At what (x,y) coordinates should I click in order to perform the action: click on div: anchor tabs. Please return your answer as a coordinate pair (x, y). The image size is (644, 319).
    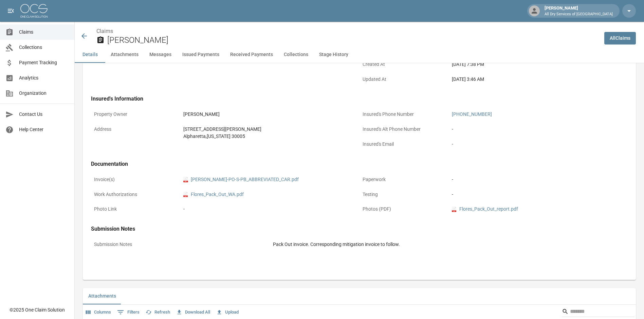
    Looking at the image, I should click on (359, 55).